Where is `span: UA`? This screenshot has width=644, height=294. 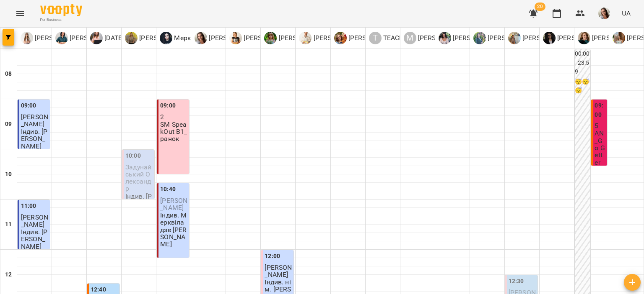
span: UA is located at coordinates (626, 13).